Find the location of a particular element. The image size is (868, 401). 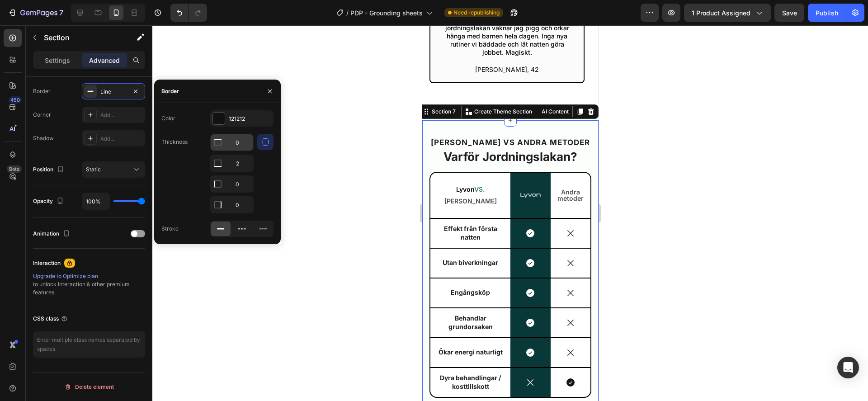

strong: Utan biverkningar is located at coordinates (48, 237).